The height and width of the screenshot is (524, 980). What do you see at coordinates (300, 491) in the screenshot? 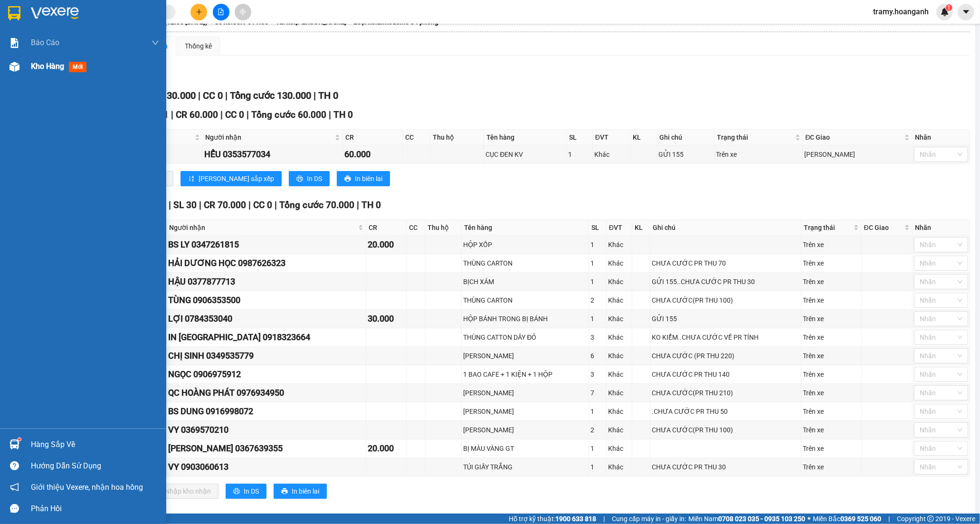
I see `button: printerIn biên lai` at bounding box center [300, 491].